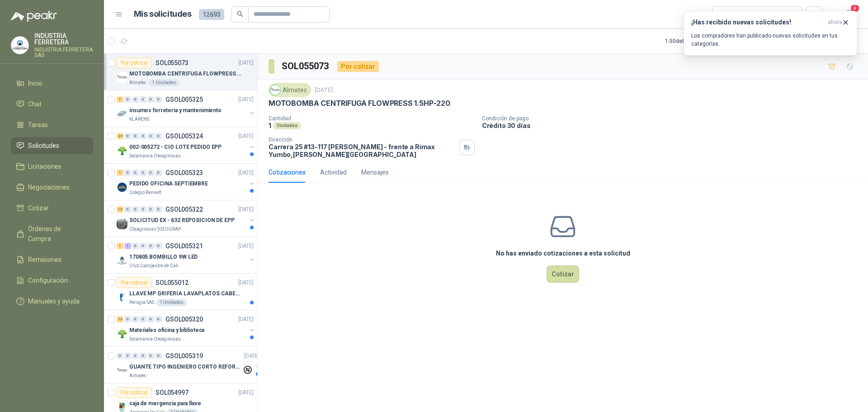 Image resolution: width=868 pixels, height=412 pixels. What do you see at coordinates (119, 100) in the screenshot?
I see `div: 7` at bounding box center [119, 100].